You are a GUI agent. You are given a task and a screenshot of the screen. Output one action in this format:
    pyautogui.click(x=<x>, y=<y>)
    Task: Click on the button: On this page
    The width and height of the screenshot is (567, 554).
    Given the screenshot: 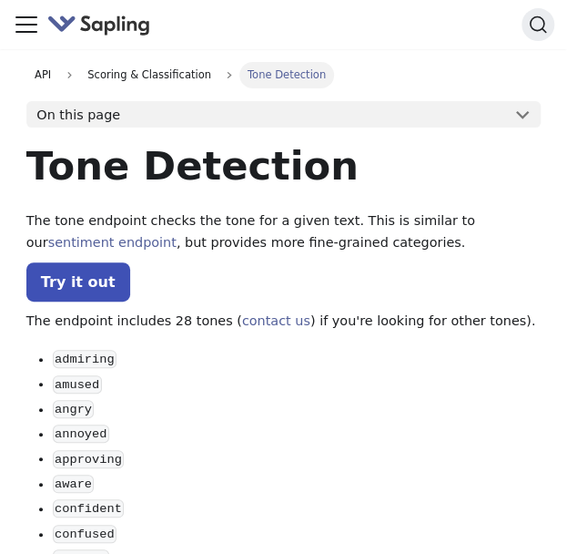 What is the action you would take?
    pyautogui.click(x=283, y=115)
    